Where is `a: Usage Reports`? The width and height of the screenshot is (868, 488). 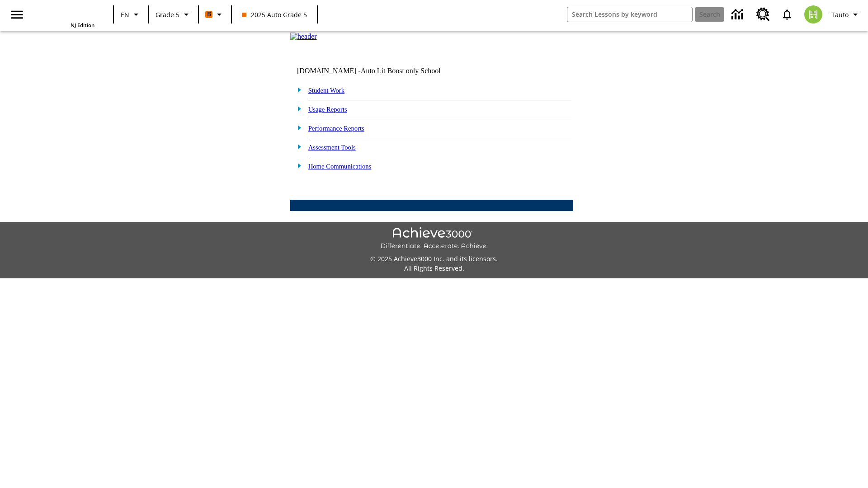
a: Usage Reports is located at coordinates (328, 110).